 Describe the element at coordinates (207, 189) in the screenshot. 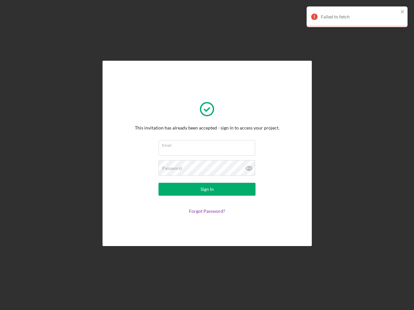

I see `button: Sign In` at that location.